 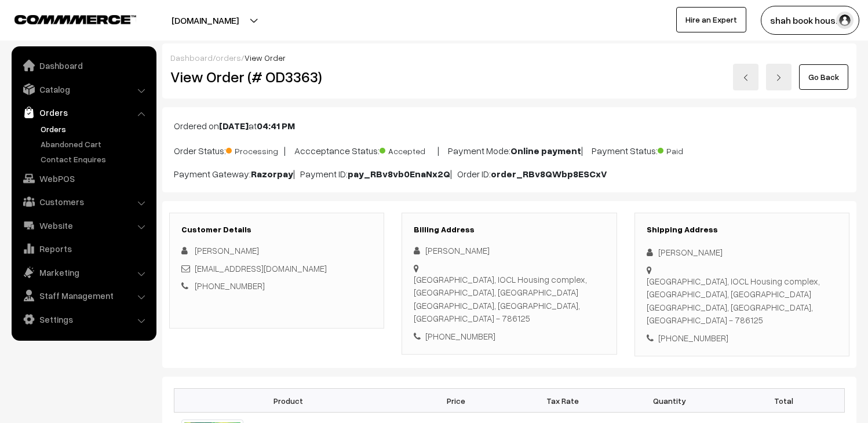 I want to click on a: Catalog, so click(x=84, y=90).